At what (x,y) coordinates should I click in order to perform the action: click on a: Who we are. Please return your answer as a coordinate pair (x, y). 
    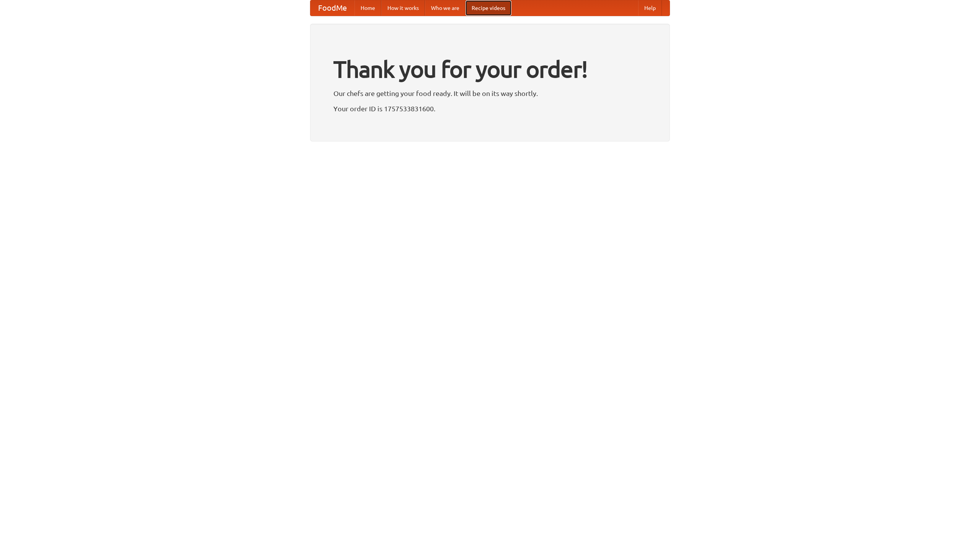
    Looking at the image, I should click on (445, 8).